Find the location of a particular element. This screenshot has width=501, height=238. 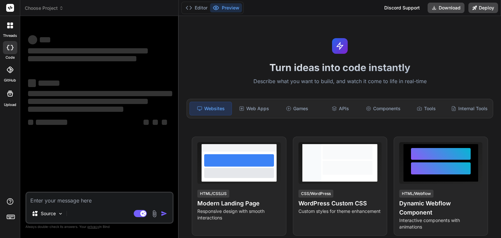

div: Websites is located at coordinates (211, 109).